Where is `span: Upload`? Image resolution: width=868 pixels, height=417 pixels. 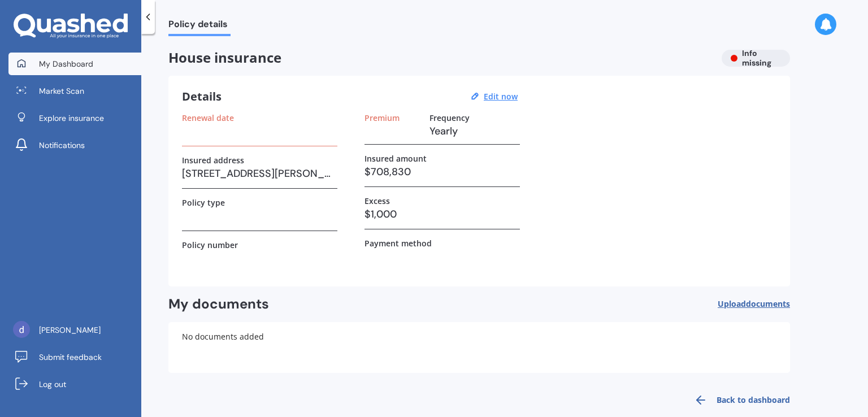
span: Upload is located at coordinates (754, 304).